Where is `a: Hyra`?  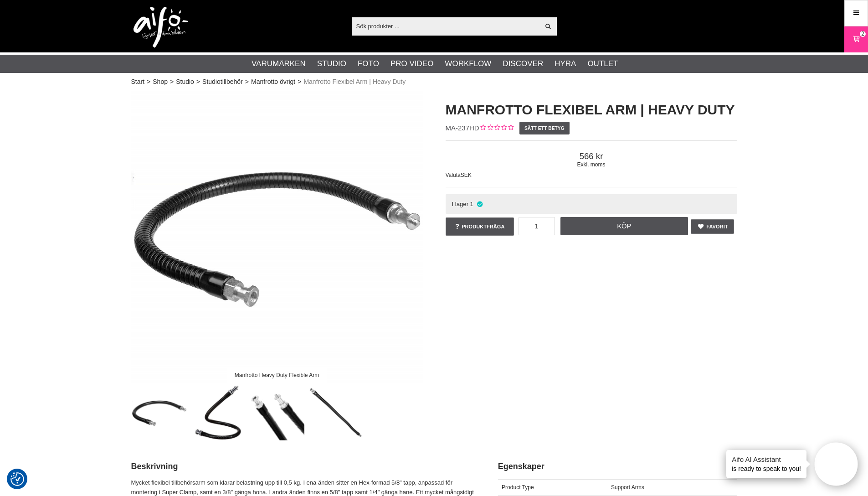
a: Hyra is located at coordinates (565, 64).